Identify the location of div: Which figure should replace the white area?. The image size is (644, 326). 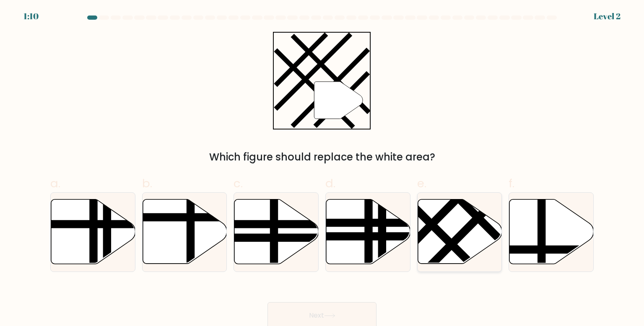
(322, 157).